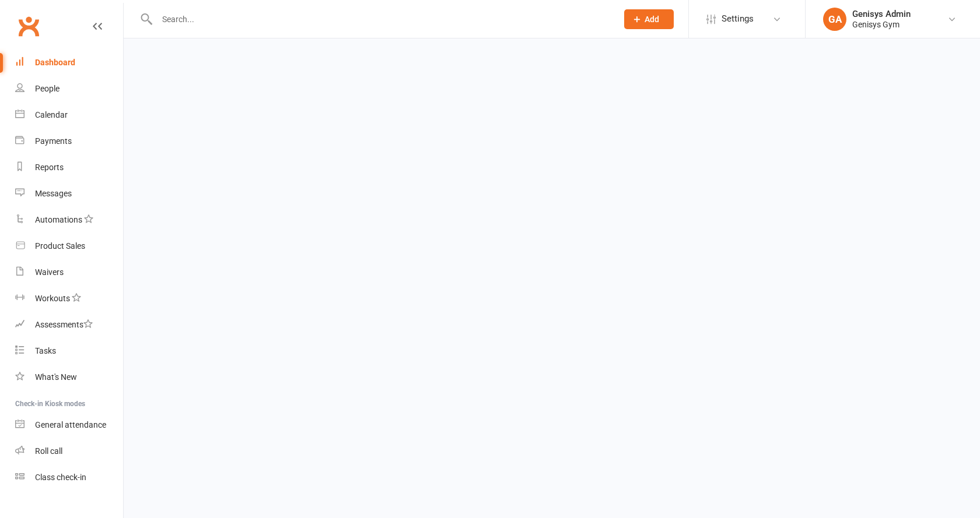 The width and height of the screenshot is (980, 518). Describe the element at coordinates (69, 325) in the screenshot. I see `a: Assessments` at that location.